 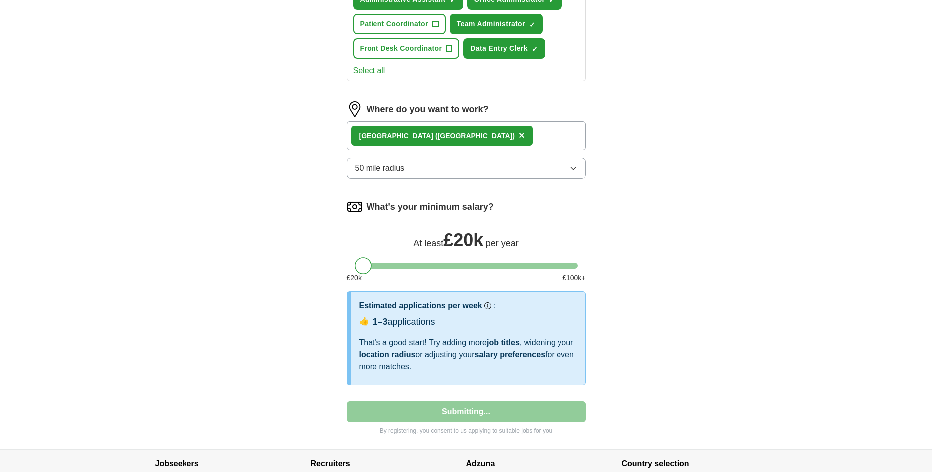 I want to click on span: per year, so click(x=502, y=243).